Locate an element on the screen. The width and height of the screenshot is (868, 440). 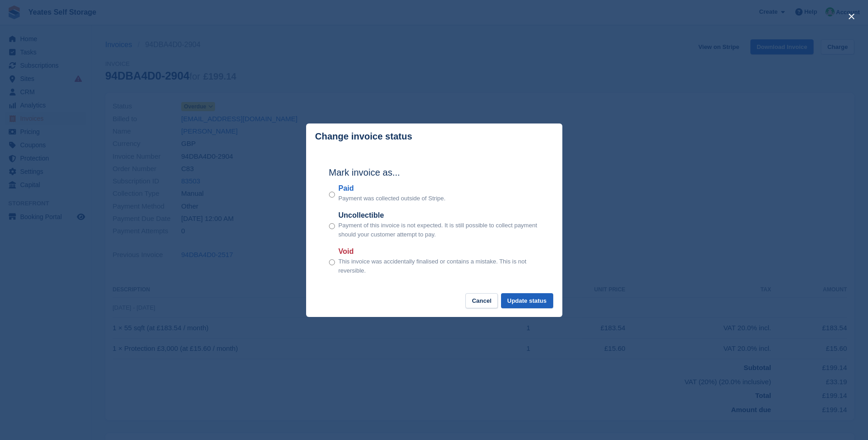
h2: Mark invoice as... is located at coordinates (434, 172).